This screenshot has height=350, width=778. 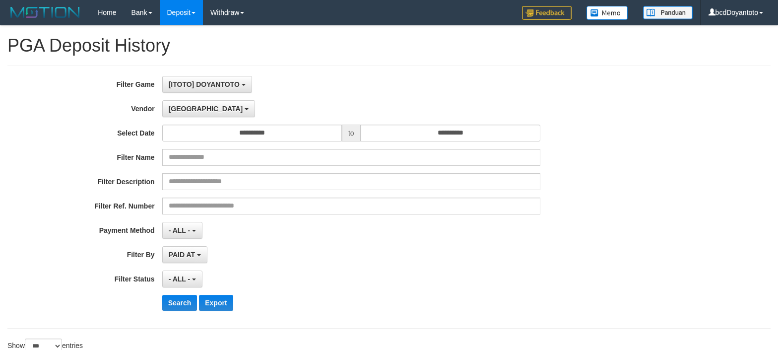 I want to click on button: Search, so click(x=180, y=303).